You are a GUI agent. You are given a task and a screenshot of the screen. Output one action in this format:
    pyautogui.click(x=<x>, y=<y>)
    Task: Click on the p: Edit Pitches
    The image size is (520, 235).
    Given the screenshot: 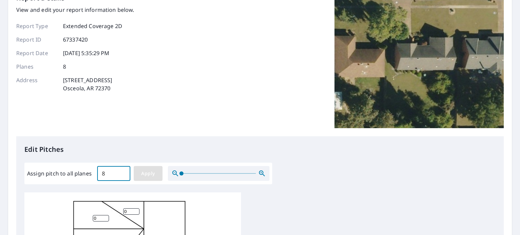 What is the action you would take?
    pyautogui.click(x=260, y=150)
    